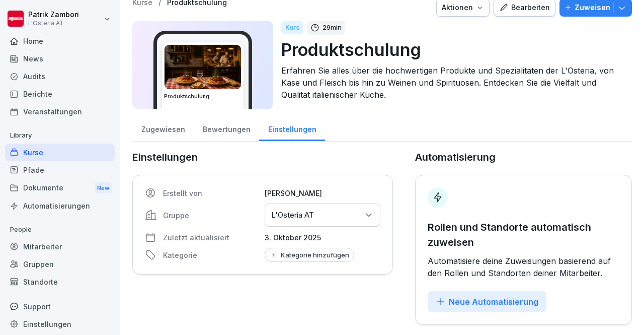 This screenshot has width=644, height=335. I want to click on a: Audits, so click(60, 76).